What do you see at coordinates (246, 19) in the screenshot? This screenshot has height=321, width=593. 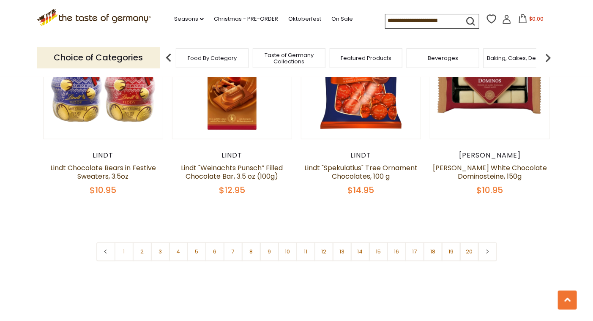 I see `a: Christmas - PRE-ORDER` at bounding box center [246, 19].